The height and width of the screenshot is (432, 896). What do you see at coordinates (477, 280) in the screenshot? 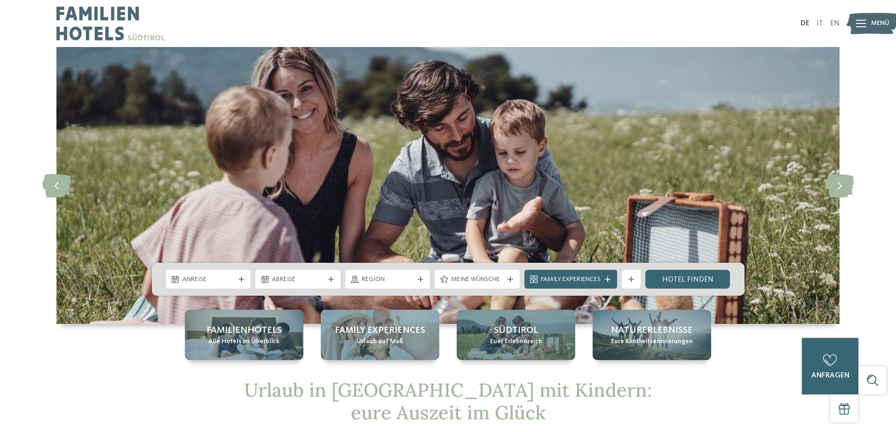
I see `span: Meine Wünsche` at bounding box center [477, 280].